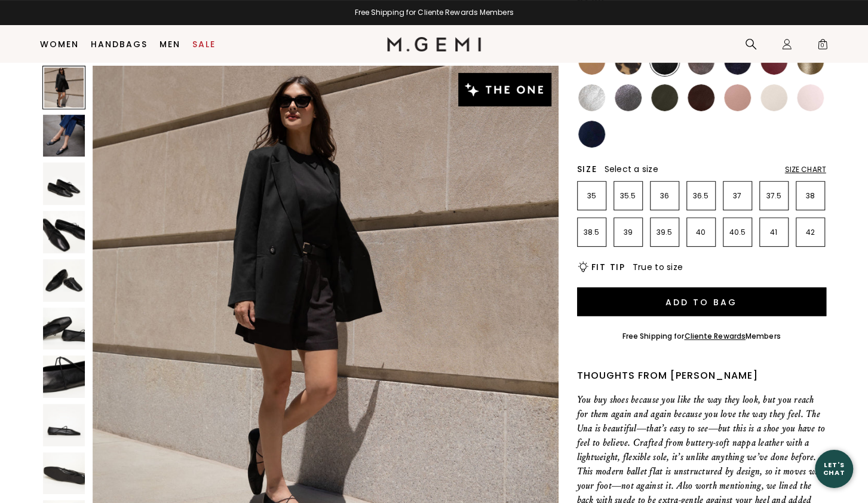 This screenshot has width=868, height=503. What do you see at coordinates (737, 232) in the screenshot?
I see `p: 40.5` at bounding box center [737, 232].